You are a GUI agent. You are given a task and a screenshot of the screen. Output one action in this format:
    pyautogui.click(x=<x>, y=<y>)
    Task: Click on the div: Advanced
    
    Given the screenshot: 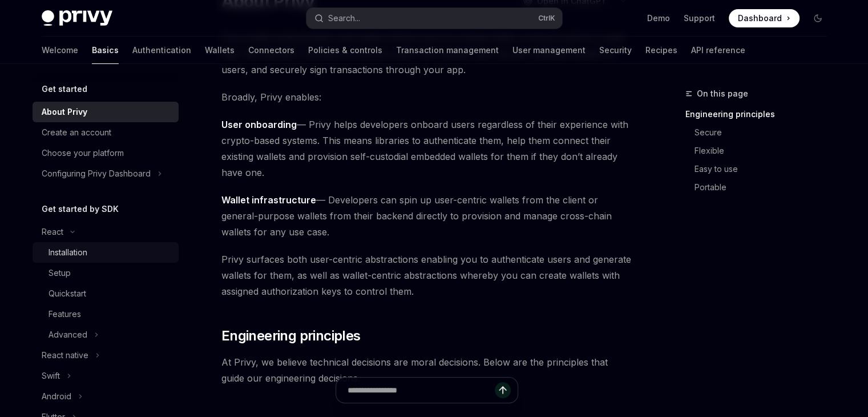 What is the action you would take?
    pyautogui.click(x=68, y=335)
    